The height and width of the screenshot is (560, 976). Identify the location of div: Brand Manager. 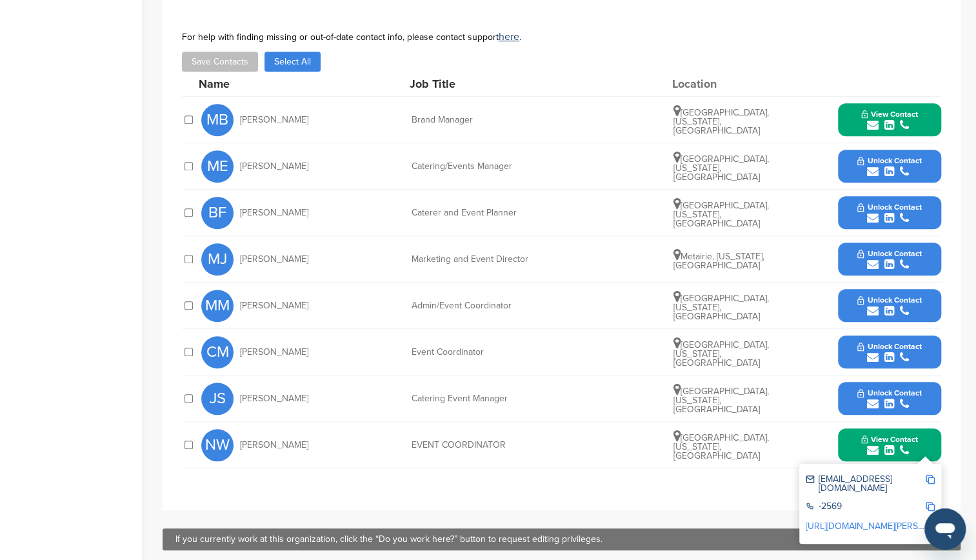
(508, 120).